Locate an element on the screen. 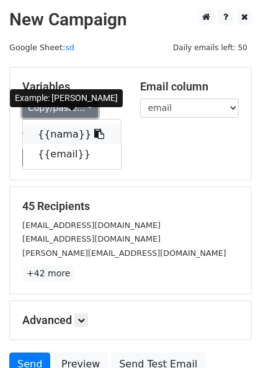 The width and height of the screenshot is (261, 368). h2: New Campaign is located at coordinates (130, 20).